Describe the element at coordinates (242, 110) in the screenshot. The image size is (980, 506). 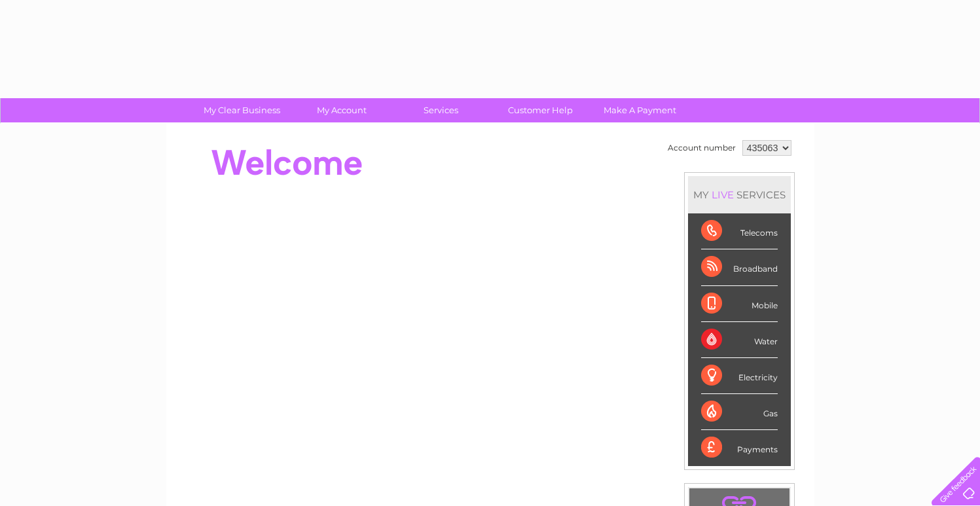
I see `a: My Clear Business` at that location.